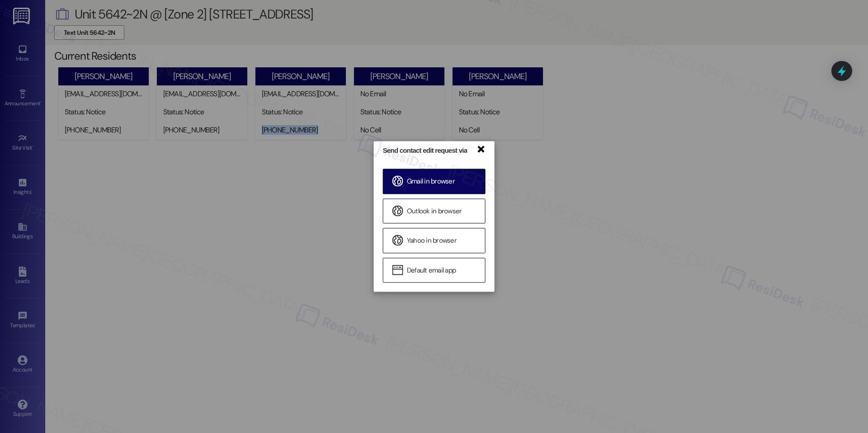  I want to click on span: Yahoo in browser, so click(431, 241).